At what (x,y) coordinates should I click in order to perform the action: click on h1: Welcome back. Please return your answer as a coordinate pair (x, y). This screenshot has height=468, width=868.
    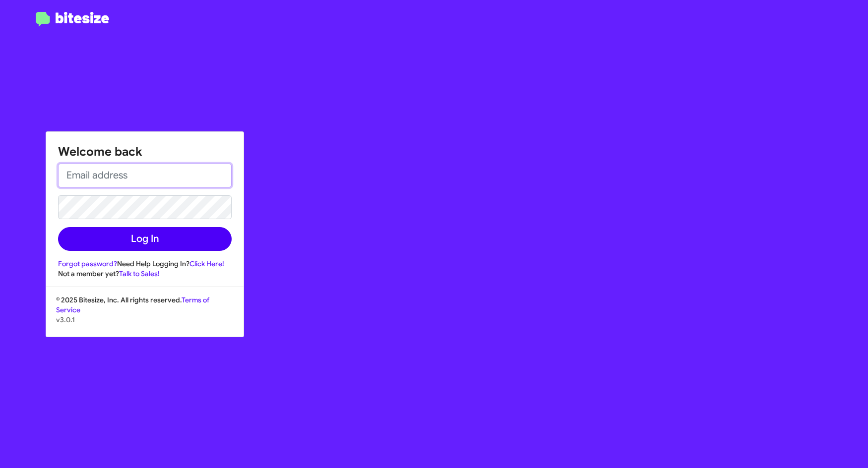
    Looking at the image, I should click on (145, 152).